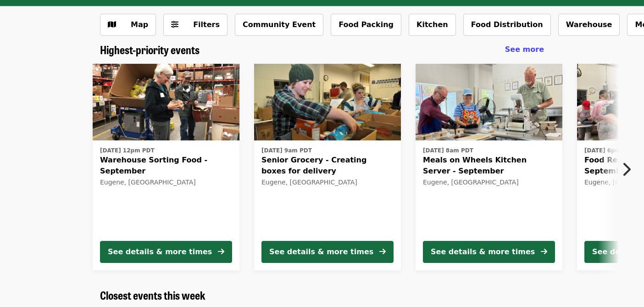 The width and height of the screenshot is (644, 307). I want to click on span: See more, so click(525, 49).